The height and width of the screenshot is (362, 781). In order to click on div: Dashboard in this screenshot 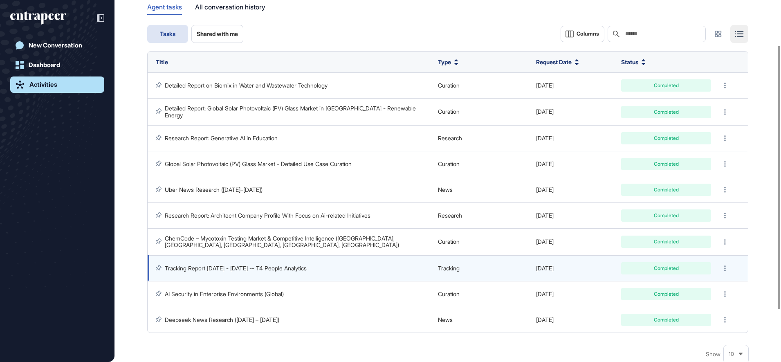, I will do `click(44, 65)`.